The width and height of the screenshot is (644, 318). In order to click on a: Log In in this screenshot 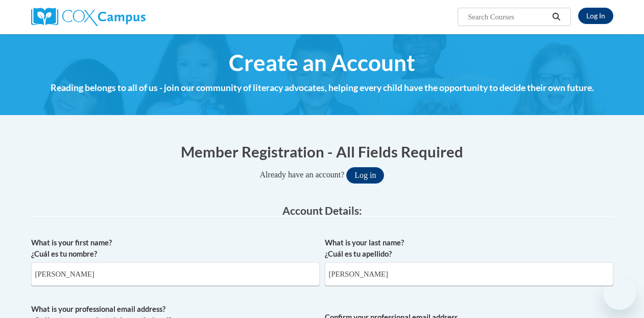, I will do `click(595, 16)`.